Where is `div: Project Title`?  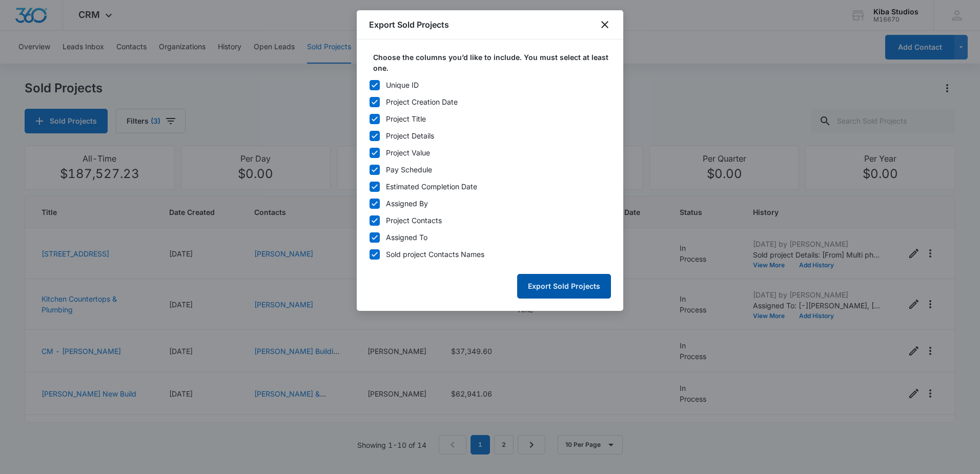
div: Project Title is located at coordinates (406, 118).